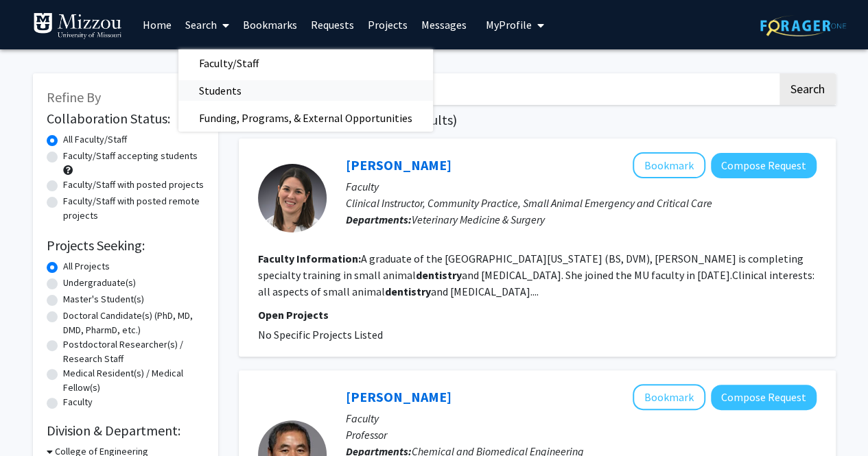 Image resolution: width=868 pixels, height=456 pixels. Describe the element at coordinates (220, 91) in the screenshot. I see `span: Students` at that location.